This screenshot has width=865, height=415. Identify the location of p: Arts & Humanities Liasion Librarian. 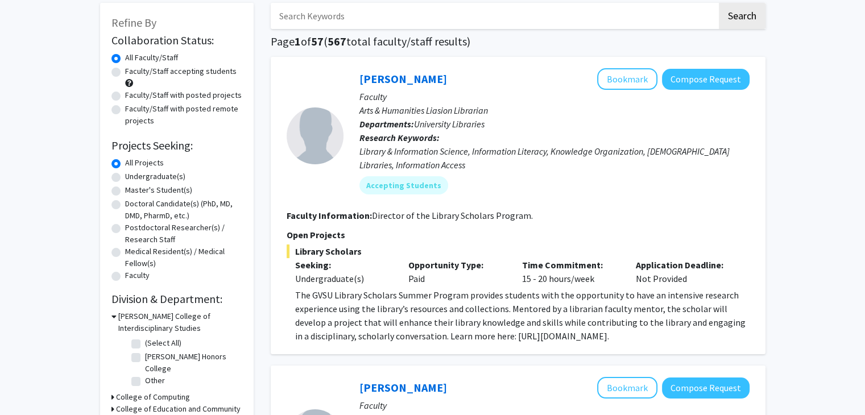
(554, 110).